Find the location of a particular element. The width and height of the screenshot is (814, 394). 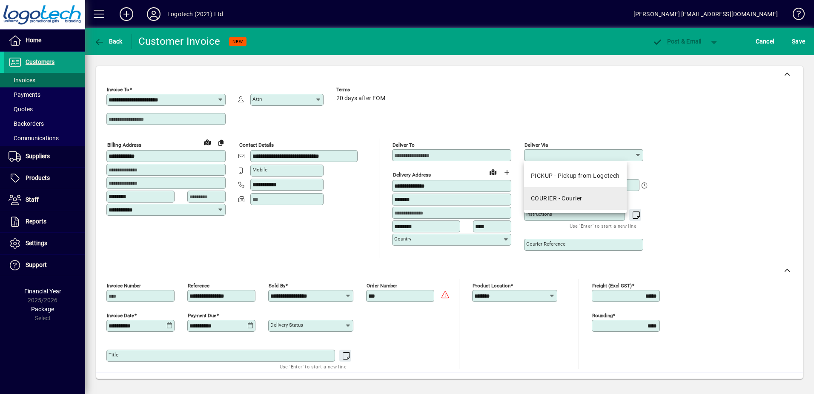

button: Add is located at coordinates (127, 14).